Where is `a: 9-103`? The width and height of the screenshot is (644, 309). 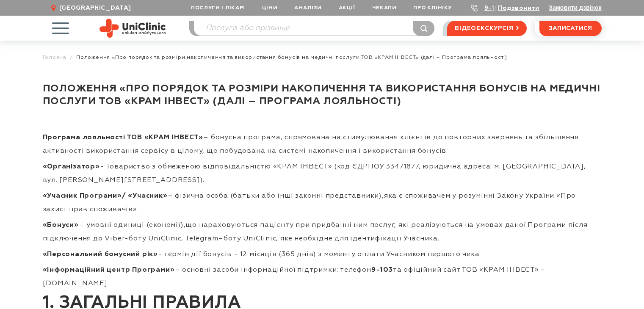 a: 9-103 is located at coordinates (494, 8).